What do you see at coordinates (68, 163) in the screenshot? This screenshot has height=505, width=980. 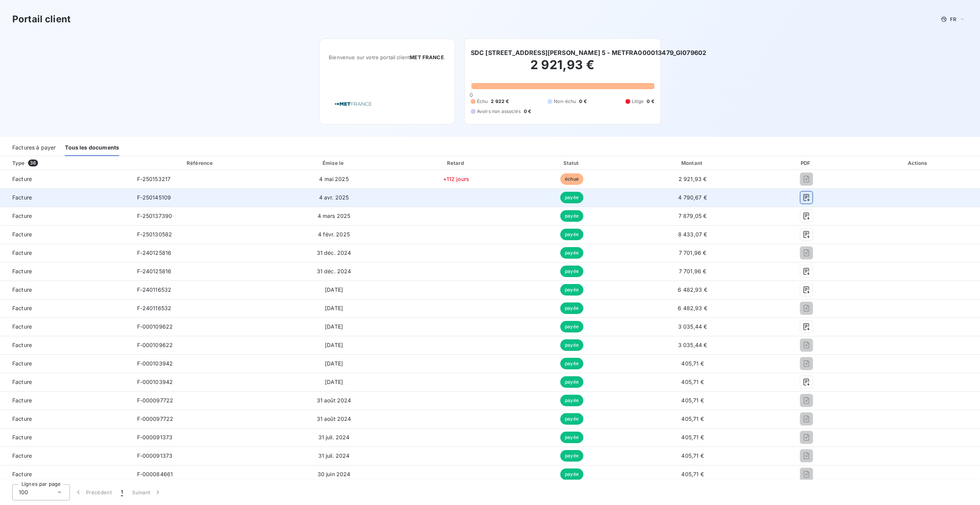 I see `div: Type` at bounding box center [68, 163].